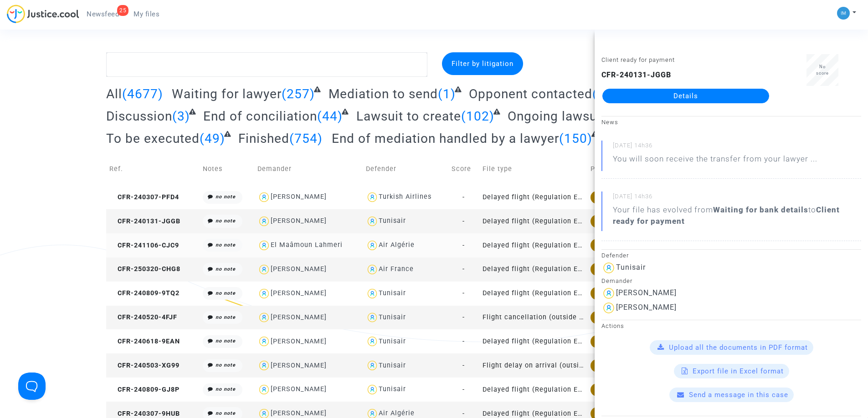  I want to click on span: No score, so click(822, 70).